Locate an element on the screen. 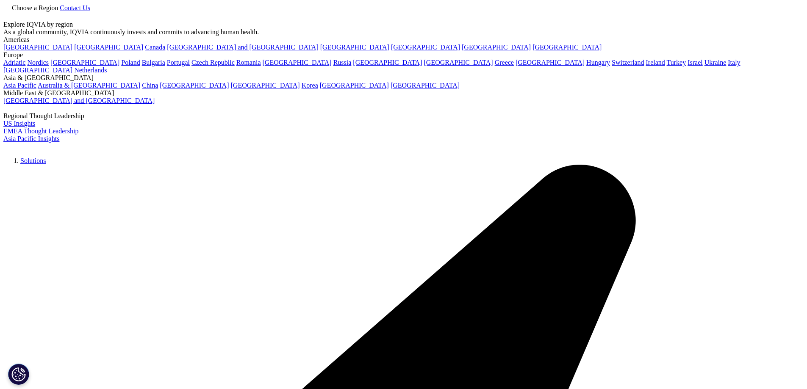 The height and width of the screenshot is (389, 807). div: Americas is located at coordinates (403, 40).